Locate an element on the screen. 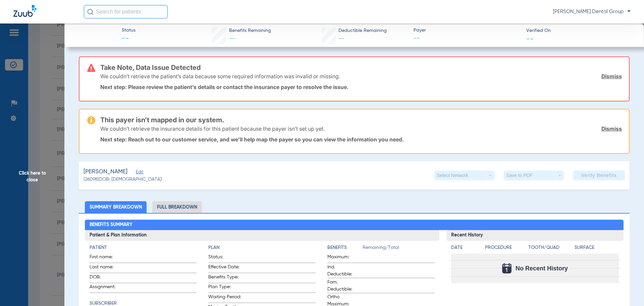 The image size is (644, 306). h4: Plan is located at coordinates (262, 247).